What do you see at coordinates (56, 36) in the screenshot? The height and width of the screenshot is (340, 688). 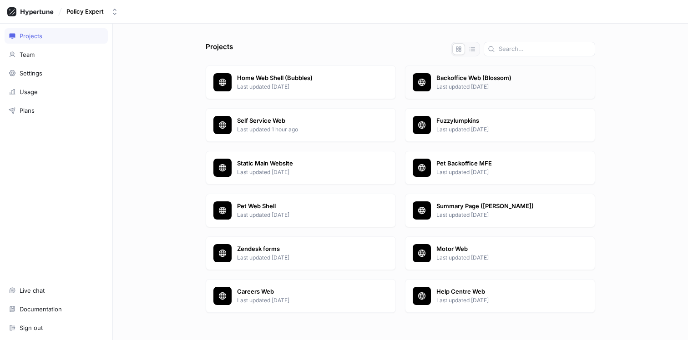 I see `a: Projects` at bounding box center [56, 36].